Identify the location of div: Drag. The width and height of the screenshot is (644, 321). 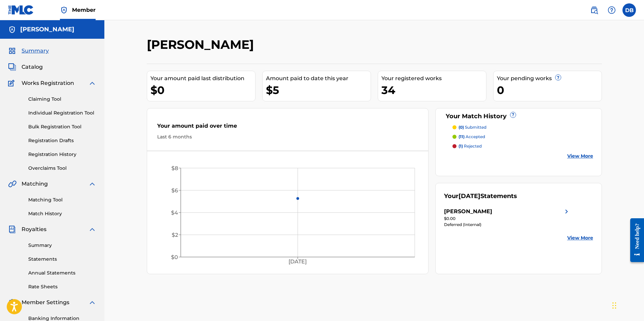
(615, 306).